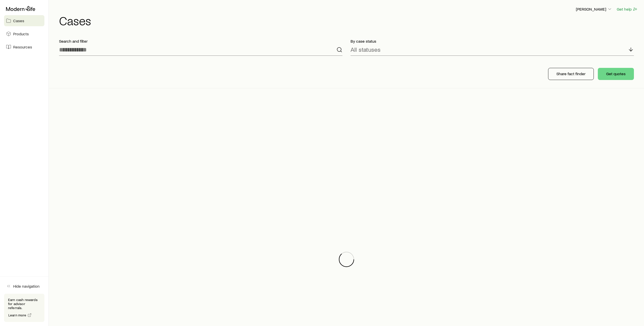  What do you see at coordinates (24, 286) in the screenshot?
I see `button: Hide navigation` at bounding box center [24, 286].